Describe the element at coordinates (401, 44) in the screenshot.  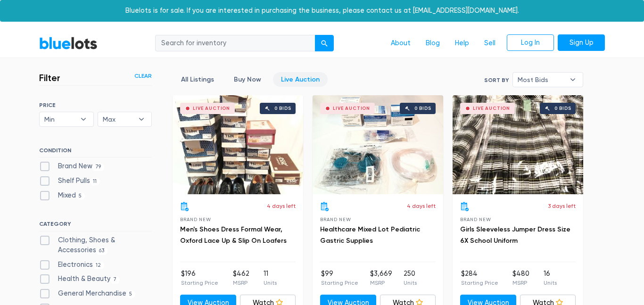
I see `a: About` at that location.